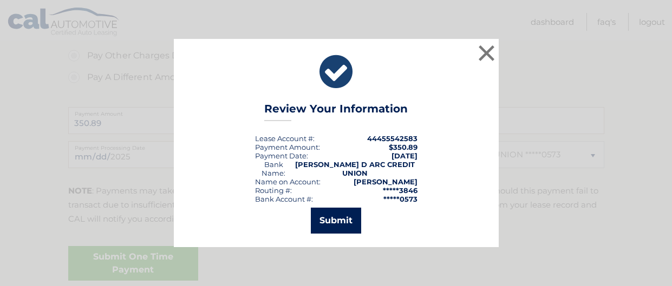 The width and height of the screenshot is (672, 286). I want to click on div: Bank Name:, so click(273, 169).